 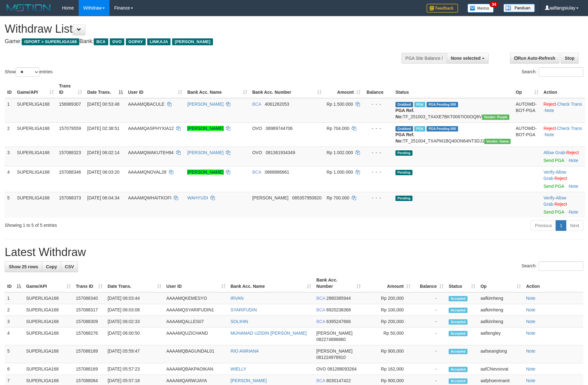 I want to click on span: AAAAMQWAKUTEH94, so click(x=151, y=153).